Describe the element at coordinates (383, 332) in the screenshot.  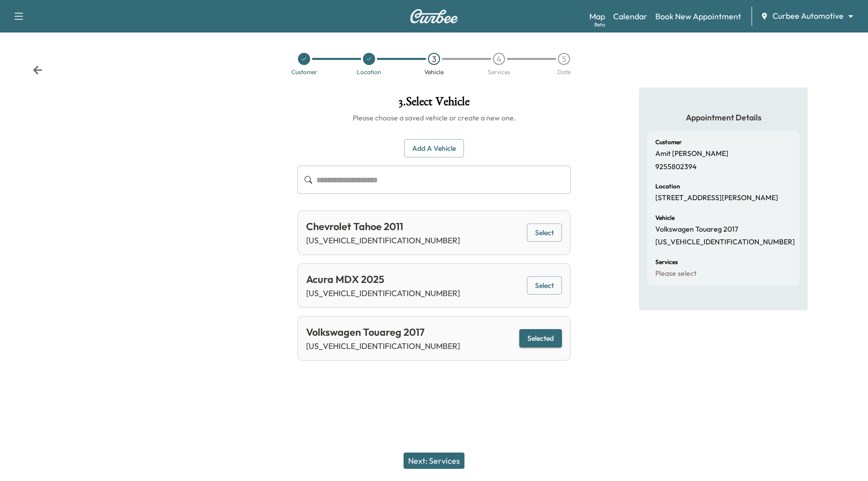
I see `div: Volkswagen Touareg 2017` at that location.